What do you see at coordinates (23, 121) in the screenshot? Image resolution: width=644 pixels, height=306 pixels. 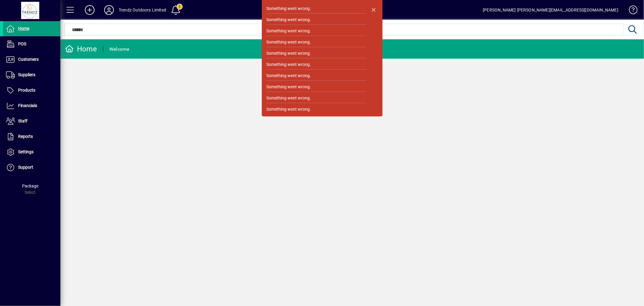 I see `span: Staff` at bounding box center [23, 121].